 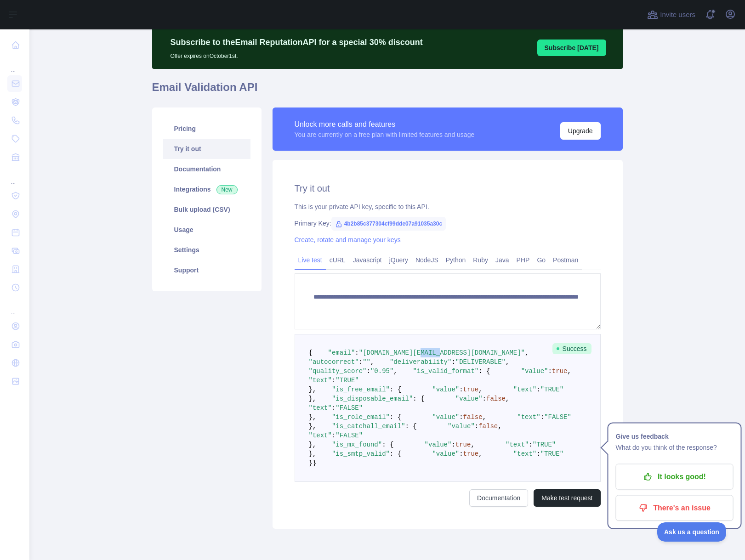 What do you see at coordinates (398, 260) in the screenshot?
I see `a: jQuery` at bounding box center [398, 260].